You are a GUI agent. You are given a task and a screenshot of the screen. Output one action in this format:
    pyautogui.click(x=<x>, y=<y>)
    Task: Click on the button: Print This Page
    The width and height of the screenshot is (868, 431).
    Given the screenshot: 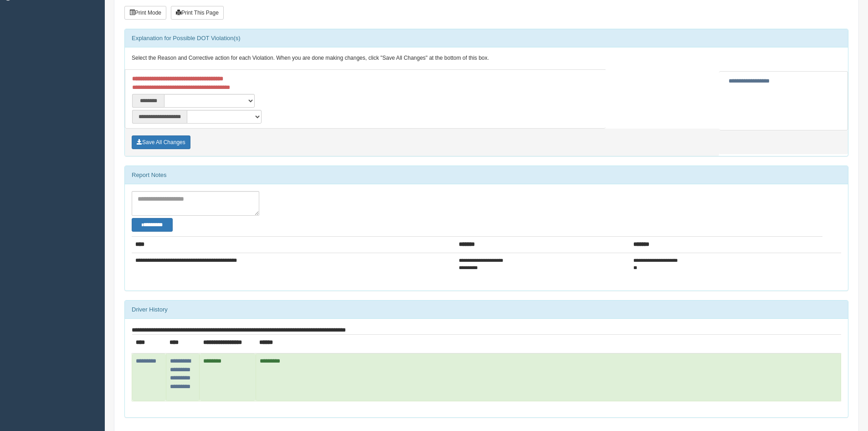 What is the action you would take?
    pyautogui.click(x=197, y=13)
    